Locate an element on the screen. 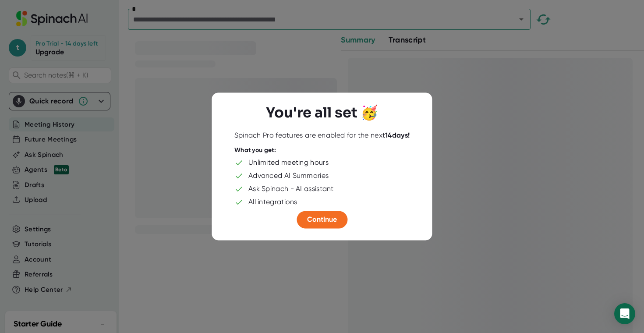  div: Spinach Pro features are enabled for the next is located at coordinates (322, 135).